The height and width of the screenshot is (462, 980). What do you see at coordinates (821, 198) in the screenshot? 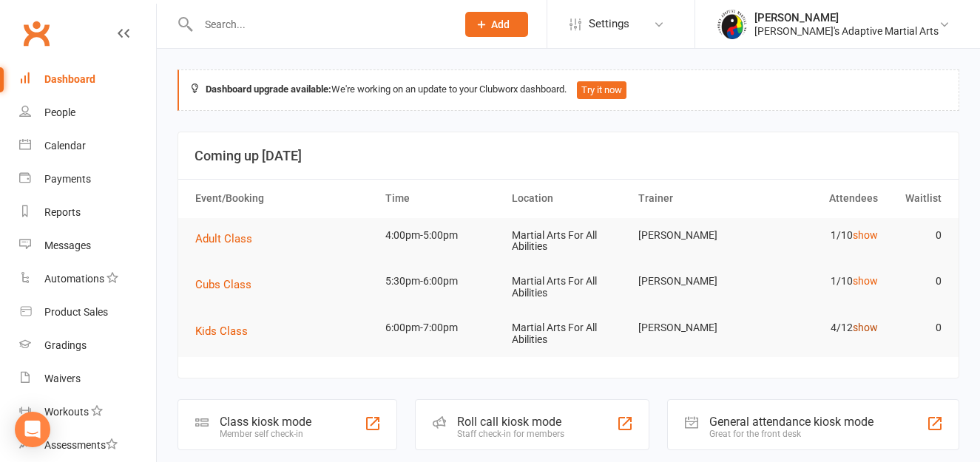
I see `th: Attendees` at bounding box center [821, 198].